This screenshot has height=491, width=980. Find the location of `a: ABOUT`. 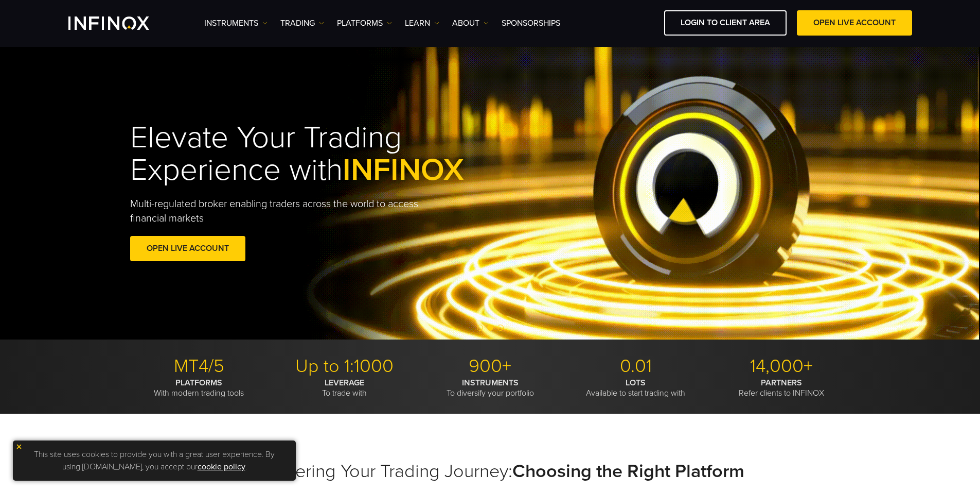

a: ABOUT is located at coordinates (470, 23).